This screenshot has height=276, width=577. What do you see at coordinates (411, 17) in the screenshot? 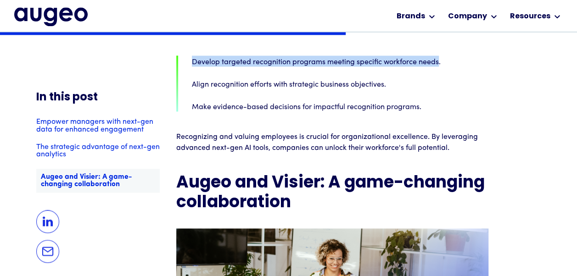
I see `div: Brands` at bounding box center [411, 17].